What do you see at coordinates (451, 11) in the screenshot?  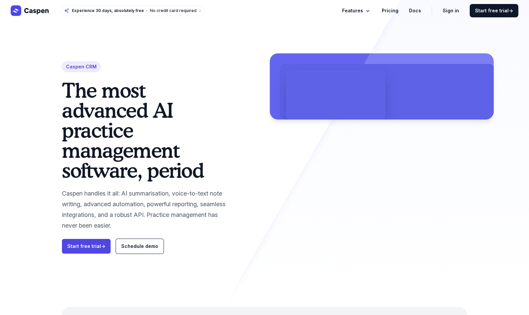 I see `a: Sign in` at bounding box center [451, 11].